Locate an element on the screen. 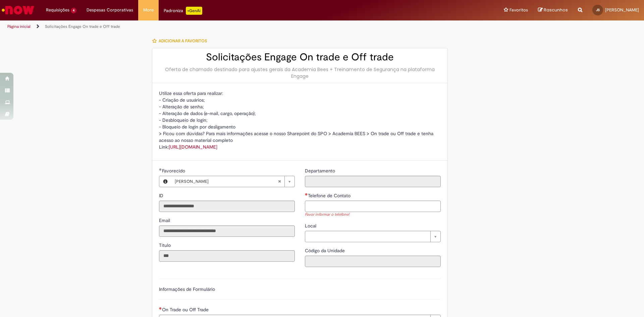  span: Telefone de Contato is located at coordinates (330, 195).